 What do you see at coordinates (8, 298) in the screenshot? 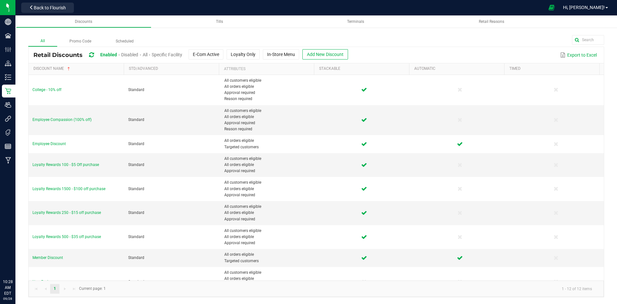
I see `p: 09/28` at bounding box center [8, 298].